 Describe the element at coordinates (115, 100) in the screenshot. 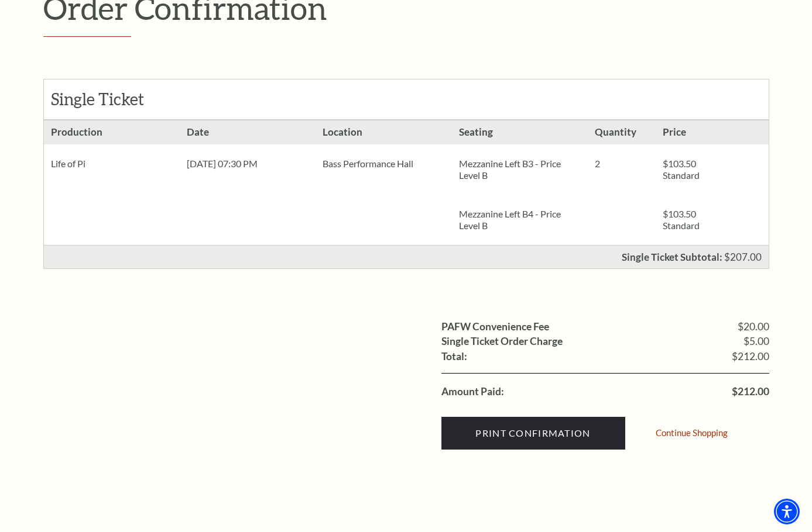

I see `h2: Single Ticket` at that location.